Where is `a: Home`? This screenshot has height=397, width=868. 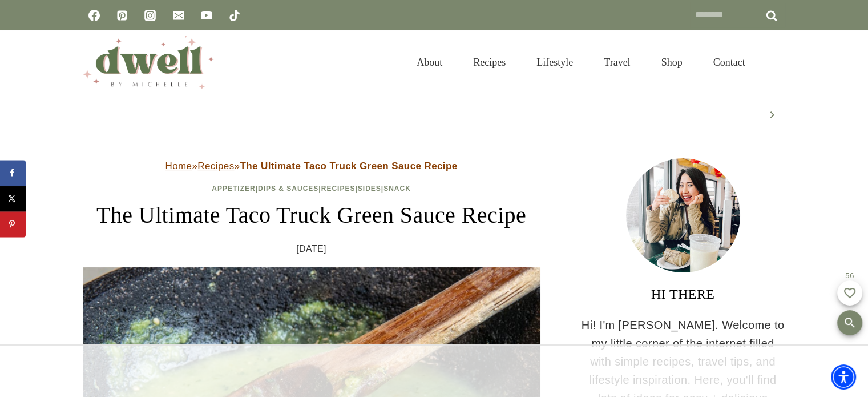
a: Home is located at coordinates (178, 165).